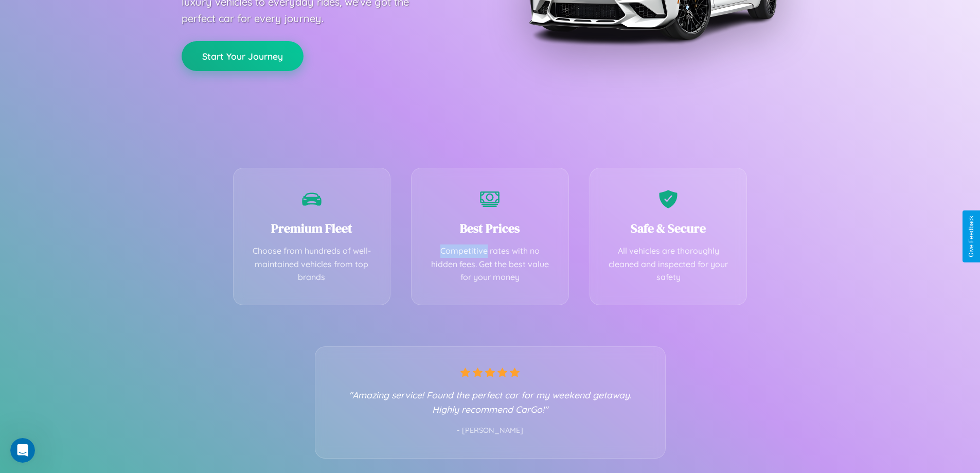 The height and width of the screenshot is (473, 980). What do you see at coordinates (971, 236) in the screenshot?
I see `div: Give Feedback` at bounding box center [971, 236].